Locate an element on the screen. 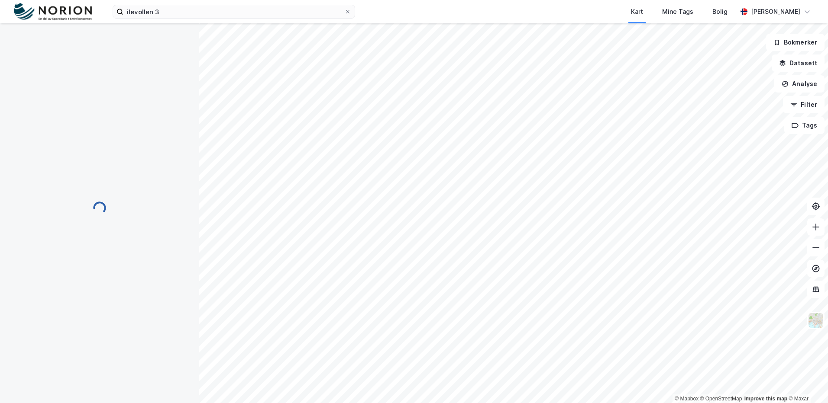  button: Filter is located at coordinates (803, 105).